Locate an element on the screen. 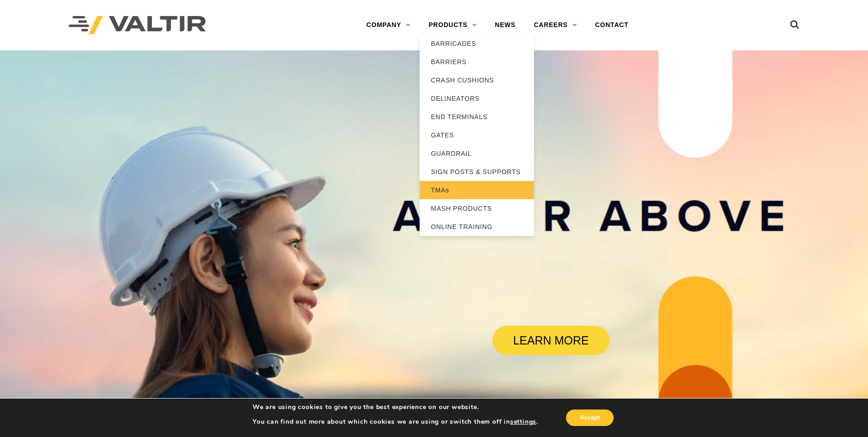  a: CAREERS is located at coordinates (556, 25).